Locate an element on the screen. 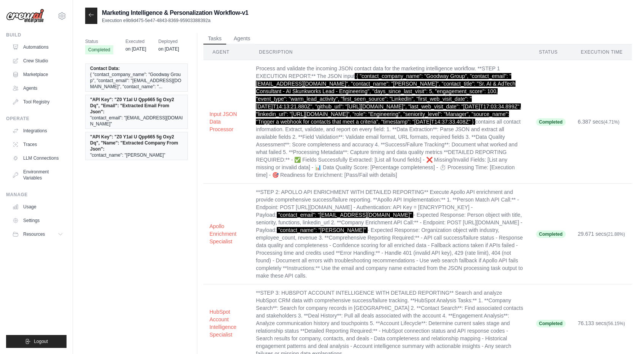 The height and width of the screenshot is (354, 644). span: Status is located at coordinates (99, 41).